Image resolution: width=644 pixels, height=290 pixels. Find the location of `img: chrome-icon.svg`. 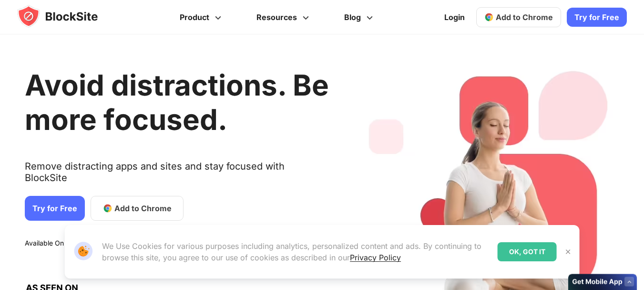

img: chrome-icon.svg is located at coordinates (489, 17).